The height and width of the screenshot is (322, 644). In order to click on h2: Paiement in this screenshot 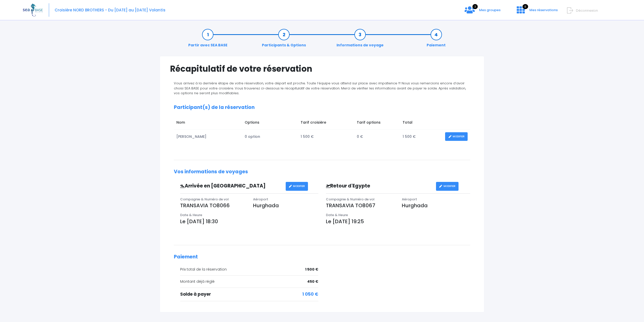, I will do `click(322, 257)`.